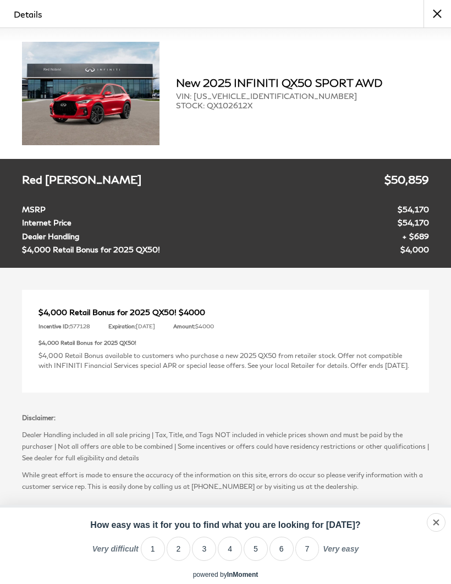 This screenshot has height=584, width=451. I want to click on li: 7, so click(307, 549).